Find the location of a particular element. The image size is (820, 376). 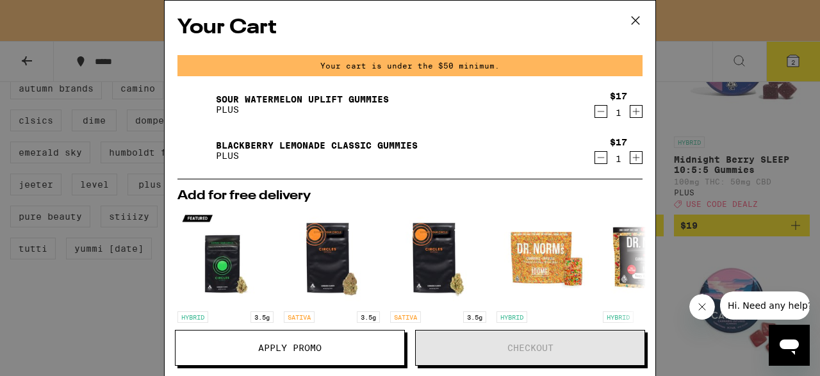

p: Fruity Crispy Rice Bar is located at coordinates (544, 339).